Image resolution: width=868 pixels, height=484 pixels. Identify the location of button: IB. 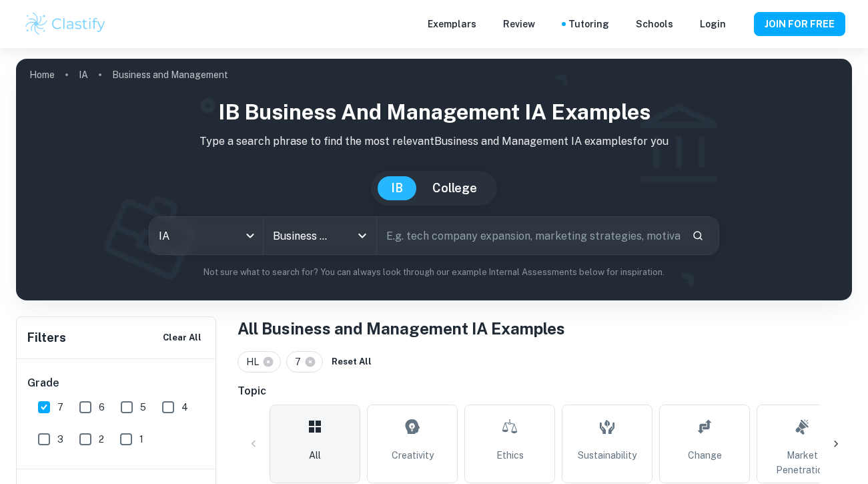
(397, 188).